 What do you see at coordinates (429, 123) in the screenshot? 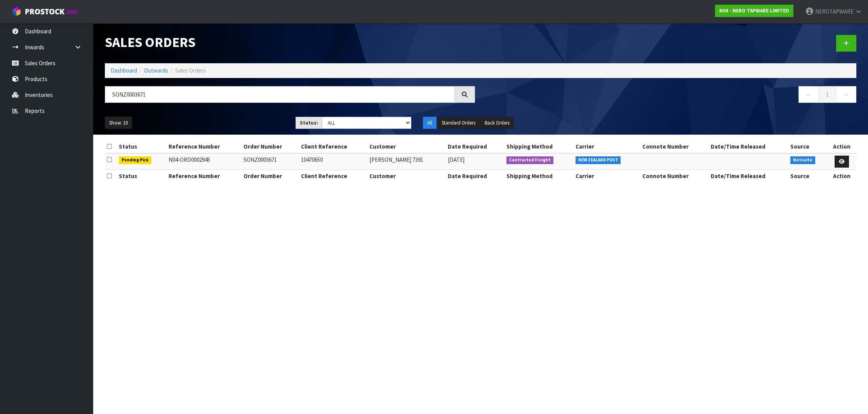
I see `button: All` at bounding box center [429, 123].